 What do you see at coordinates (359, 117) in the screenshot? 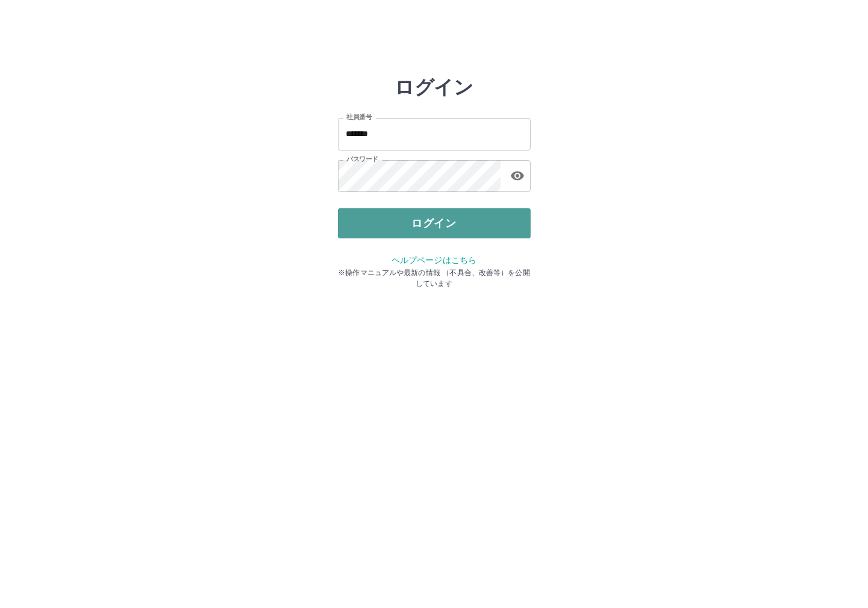
I see `label: 社員番号` at bounding box center [359, 117].